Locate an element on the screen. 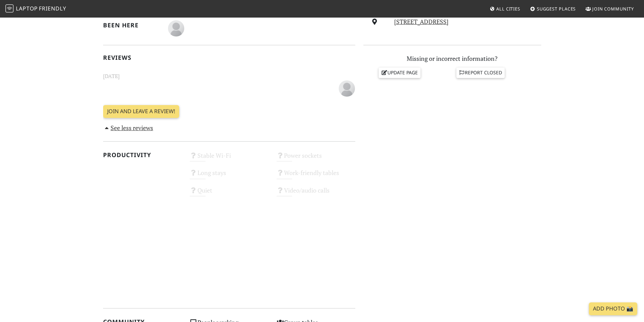  span: All Cities is located at coordinates (508, 9).